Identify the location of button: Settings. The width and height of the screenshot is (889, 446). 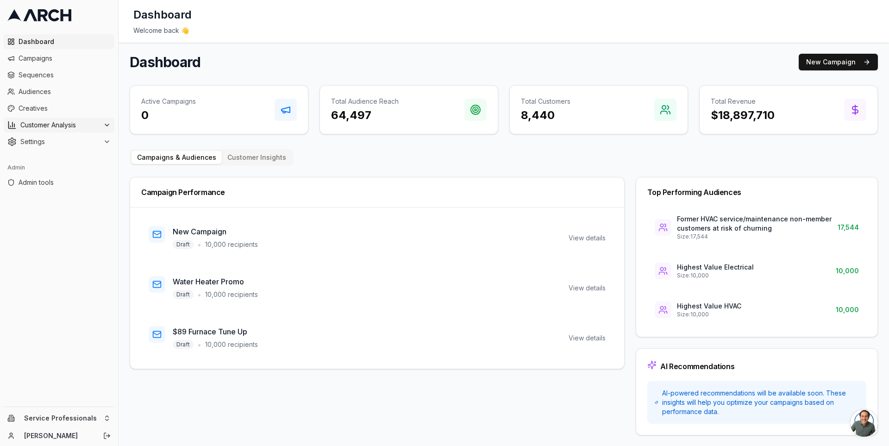
(59, 142).